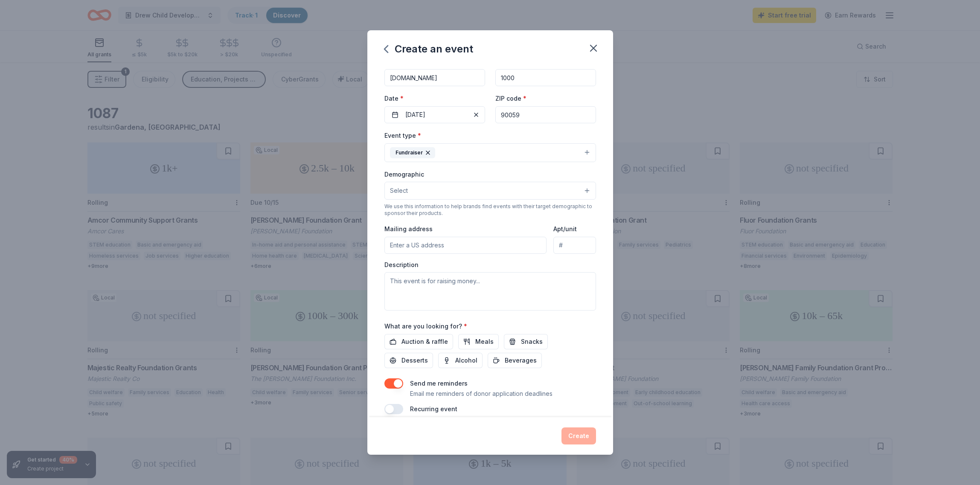 Image resolution: width=980 pixels, height=485 pixels. I want to click on label: Mailing address, so click(409, 229).